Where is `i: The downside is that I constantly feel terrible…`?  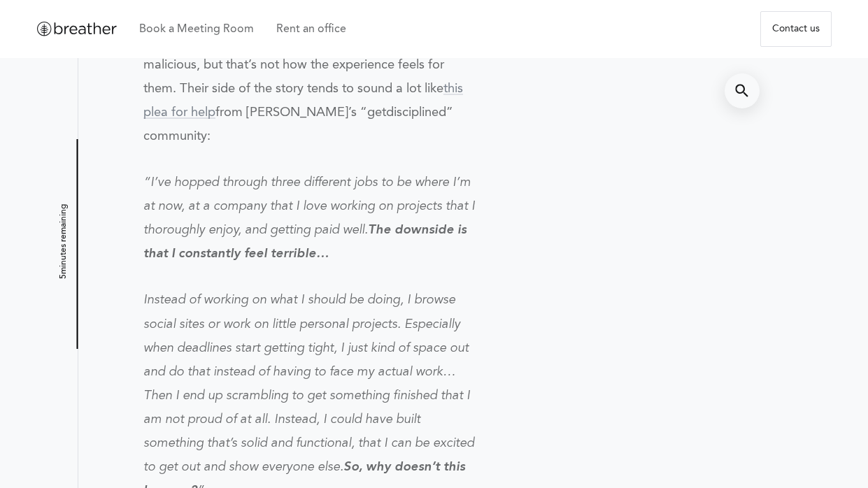 i: The downside is that I constantly feel terrible… is located at coordinates (305, 242).